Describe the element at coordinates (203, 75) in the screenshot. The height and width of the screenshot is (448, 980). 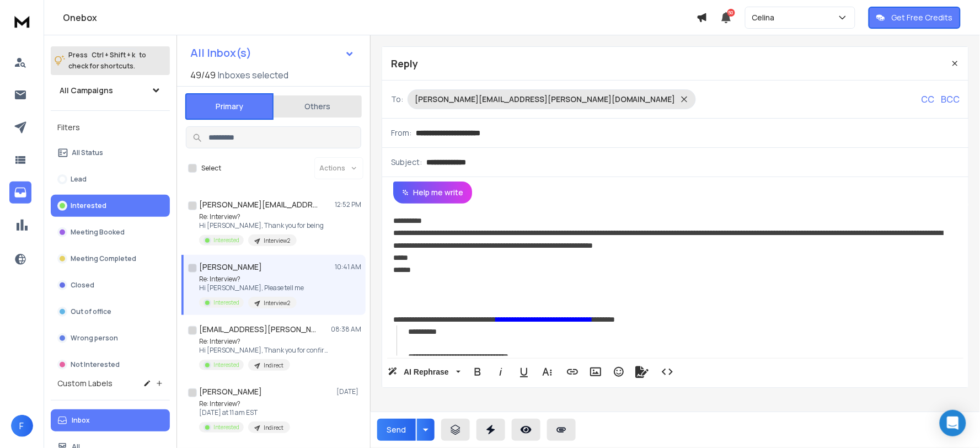
I see `span: 49 / 49` at that location.